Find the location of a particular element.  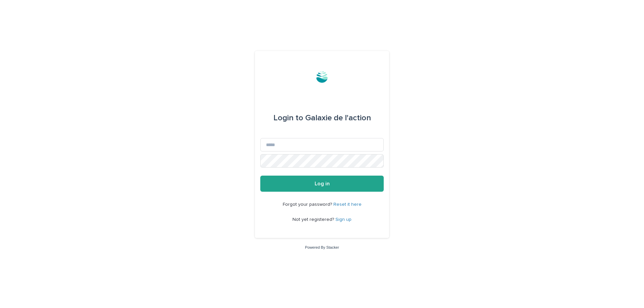

span: Not yet registered? is located at coordinates (314, 219).